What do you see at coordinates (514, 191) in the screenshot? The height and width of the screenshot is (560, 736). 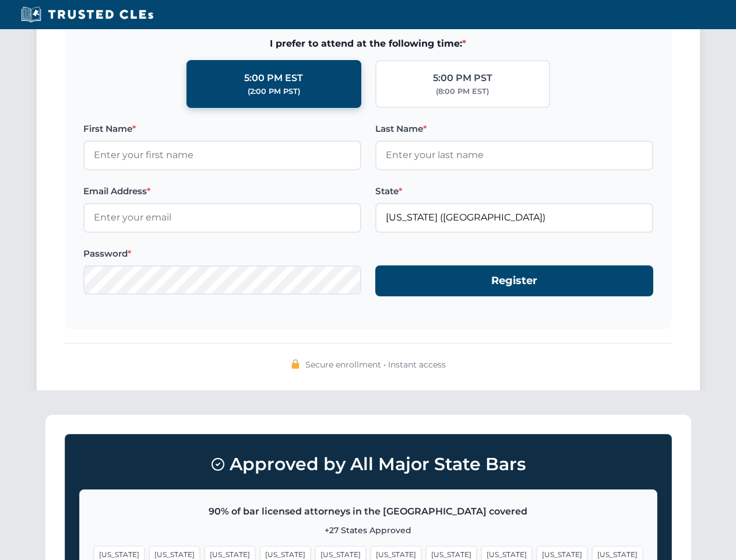 I see `label: State` at bounding box center [514, 191].